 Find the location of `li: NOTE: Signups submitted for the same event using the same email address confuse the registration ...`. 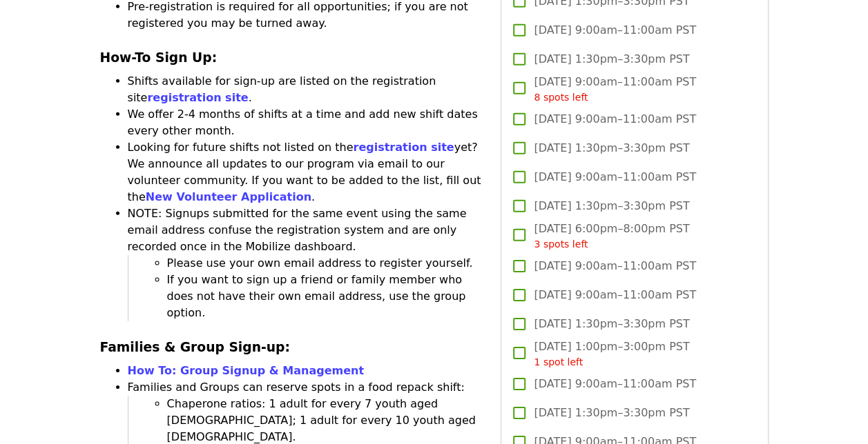

li: NOTE: Signups submitted for the same event using the same email address confuse the registration ... is located at coordinates (306, 263).